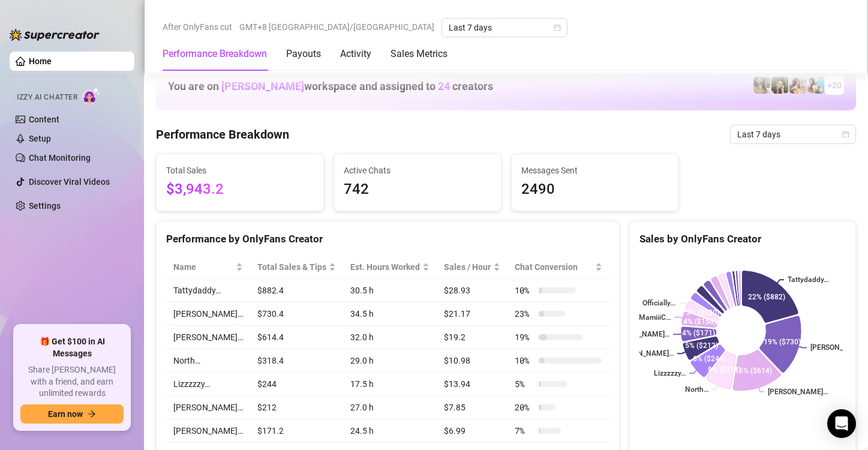  What do you see at coordinates (223, 134) in the screenshot?
I see `h4: Performance Breakdown` at bounding box center [223, 134].